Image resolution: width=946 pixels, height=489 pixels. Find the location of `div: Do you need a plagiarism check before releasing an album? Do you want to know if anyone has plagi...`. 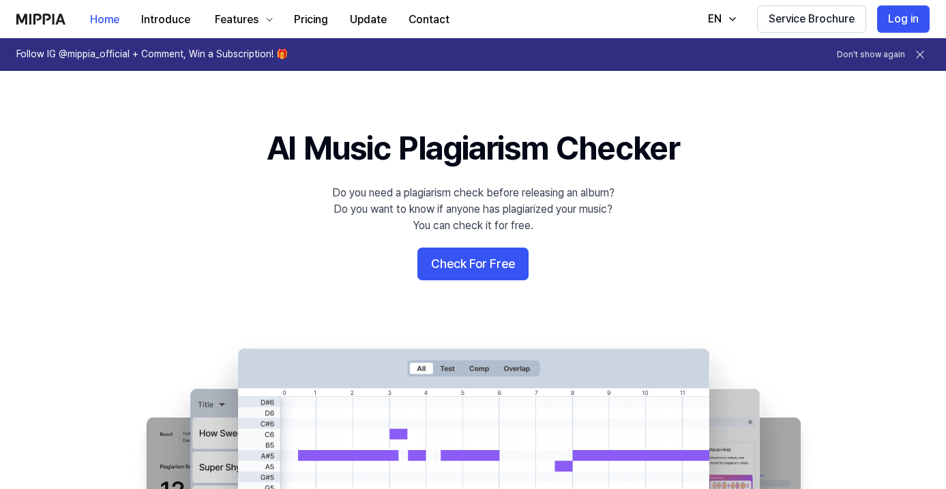

div: Do you need a plagiarism check before releasing an album? Do you want to know if anyone has plagi... is located at coordinates (473, 209).